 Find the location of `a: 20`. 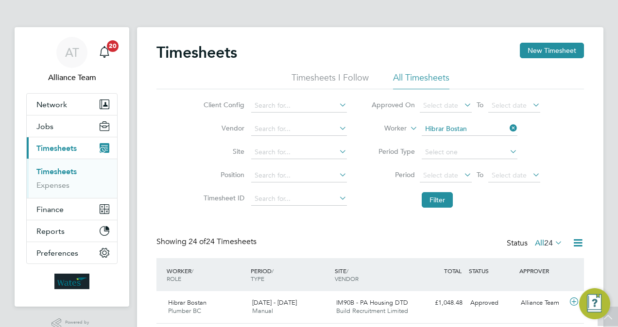

a: 20 is located at coordinates (104, 52).